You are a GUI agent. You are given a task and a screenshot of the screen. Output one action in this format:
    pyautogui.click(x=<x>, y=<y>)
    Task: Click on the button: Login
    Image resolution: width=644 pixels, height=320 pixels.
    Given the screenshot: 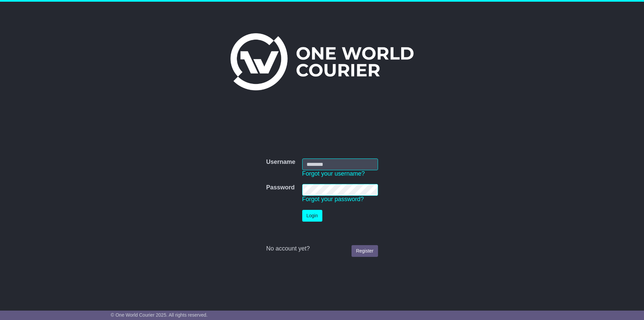 What is the action you would take?
    pyautogui.click(x=313, y=216)
    